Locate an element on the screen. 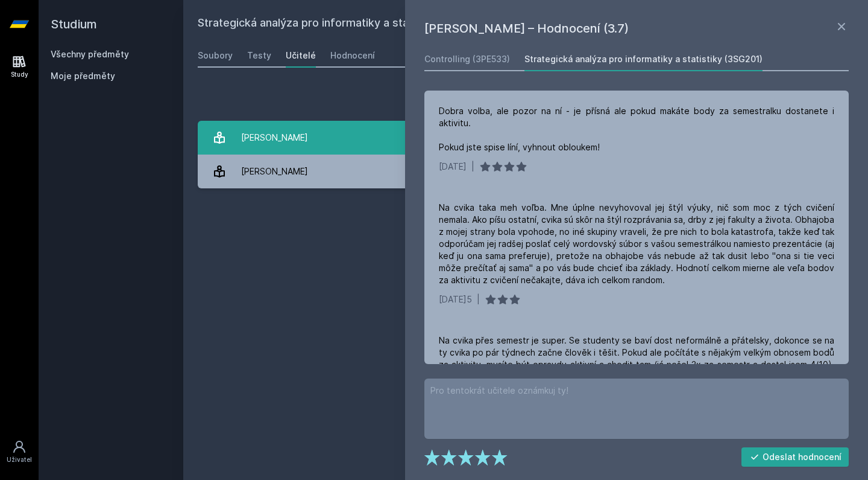  a: Testy is located at coordinates (259, 56).